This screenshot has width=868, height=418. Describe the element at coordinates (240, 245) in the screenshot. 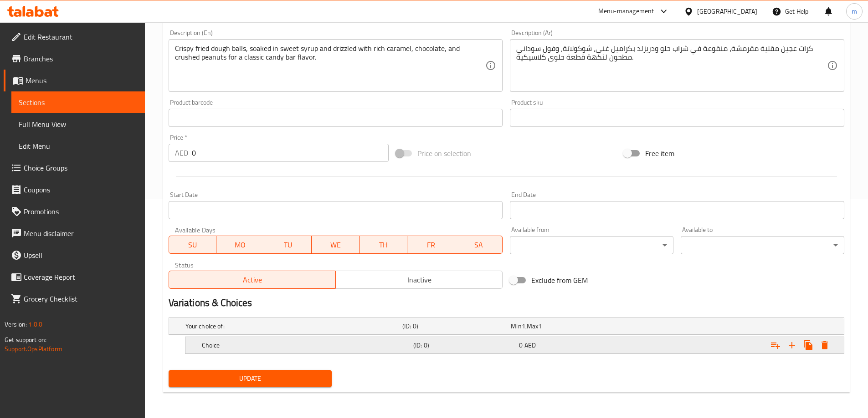

I see `span: MO` at that location.